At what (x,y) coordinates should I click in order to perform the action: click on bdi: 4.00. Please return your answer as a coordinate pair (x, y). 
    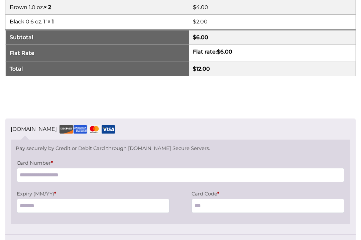
    Looking at the image, I should click on (201, 7).